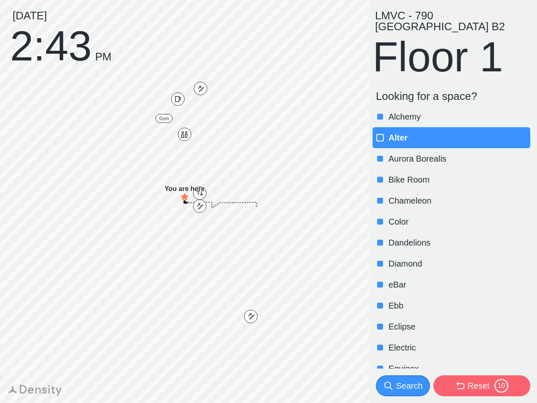 The width and height of the screenshot is (537, 403). Describe the element at coordinates (458, 263) in the screenshot. I see `p: Diamond` at that location.